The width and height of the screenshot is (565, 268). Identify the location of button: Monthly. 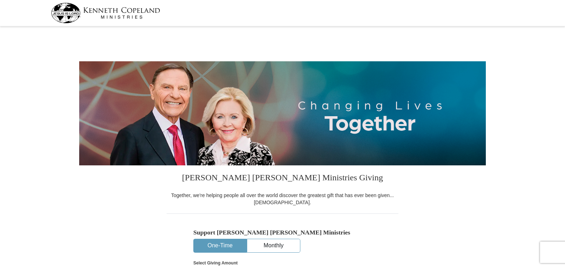
(274, 246).